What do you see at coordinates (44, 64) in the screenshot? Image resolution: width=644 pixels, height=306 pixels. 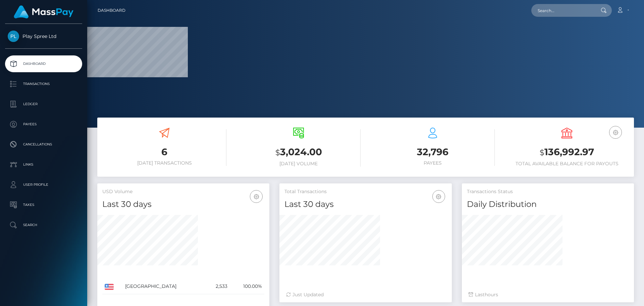 I see `p: Dashboard` at bounding box center [44, 64].